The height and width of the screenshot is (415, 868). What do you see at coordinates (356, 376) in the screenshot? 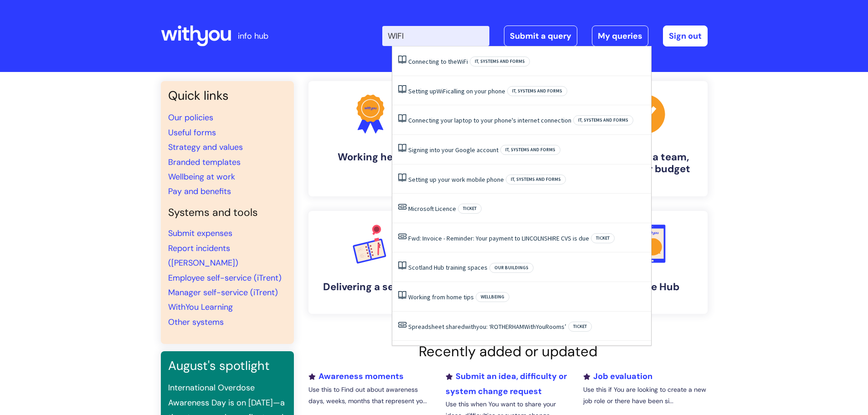
I see `a: Awareness moments` at bounding box center [356, 376].